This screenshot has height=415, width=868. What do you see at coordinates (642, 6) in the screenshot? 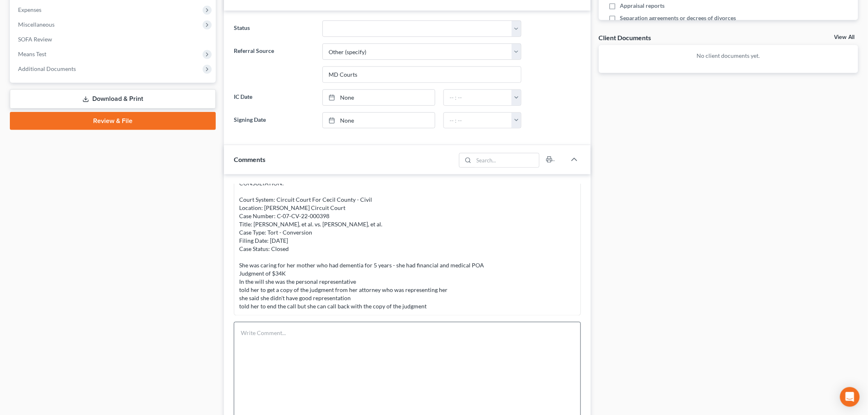
I see `span: Appraisal reports` at bounding box center [642, 6].